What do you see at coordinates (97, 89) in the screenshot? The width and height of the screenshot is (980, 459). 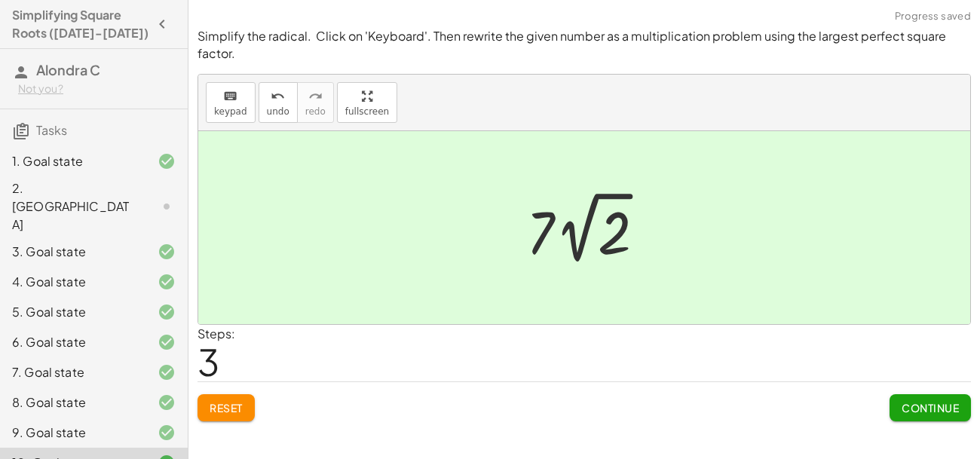 I see `div: Not you?` at bounding box center [97, 89].